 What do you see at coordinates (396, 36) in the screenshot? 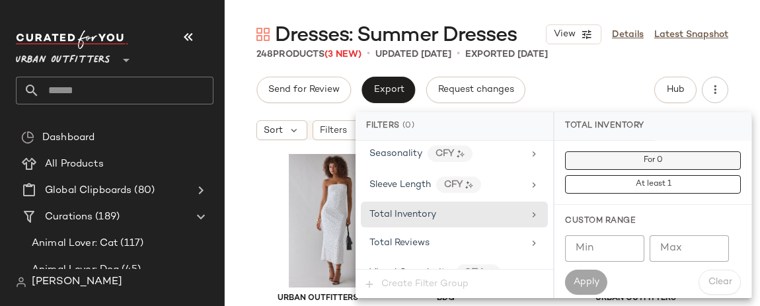
I see `span: Dresses: Summer Dresses` at bounding box center [396, 36].